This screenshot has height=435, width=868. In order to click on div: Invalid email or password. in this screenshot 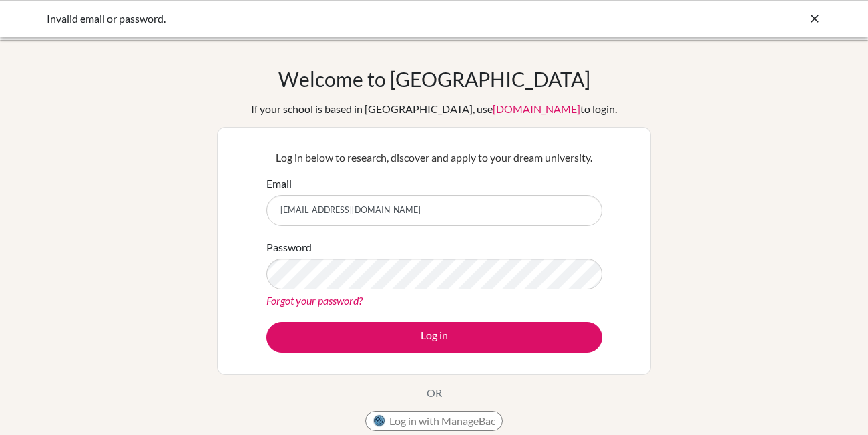, I will do `click(334, 18)`.